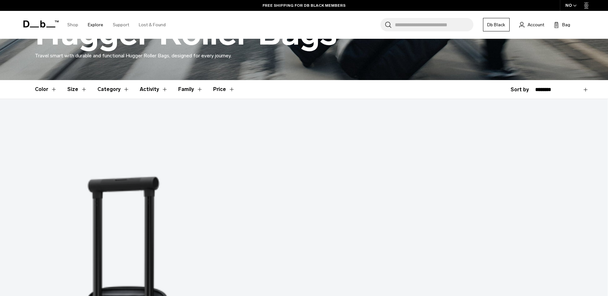 This screenshot has width=608, height=296. I want to click on a: FREE SHIPPING FOR DB BLACK MEMBERS, so click(304, 5).